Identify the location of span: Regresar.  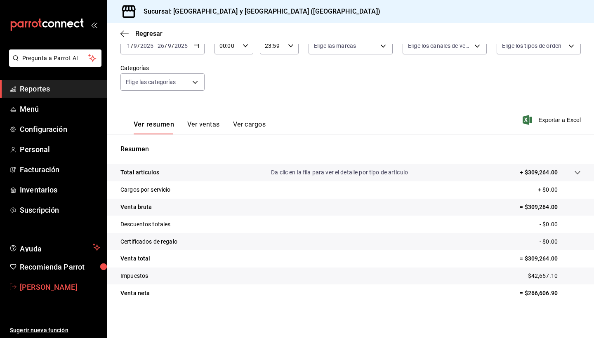
(149, 33).